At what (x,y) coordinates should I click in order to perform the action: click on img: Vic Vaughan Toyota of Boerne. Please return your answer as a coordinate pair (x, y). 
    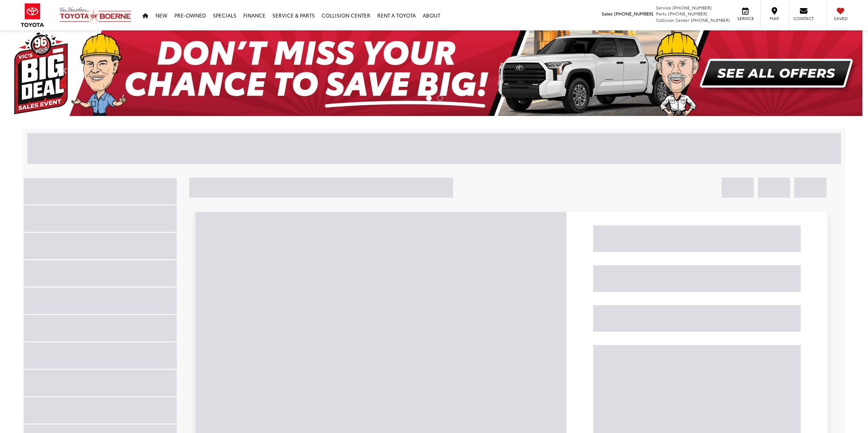
    Looking at the image, I should click on (95, 15).